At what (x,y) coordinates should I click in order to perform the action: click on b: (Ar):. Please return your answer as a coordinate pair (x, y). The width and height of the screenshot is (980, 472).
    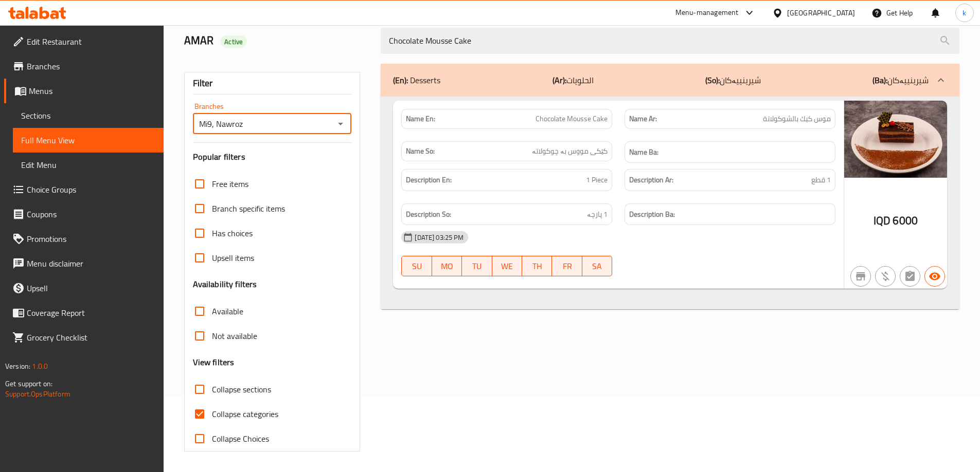
    Looking at the image, I should click on (559, 80).